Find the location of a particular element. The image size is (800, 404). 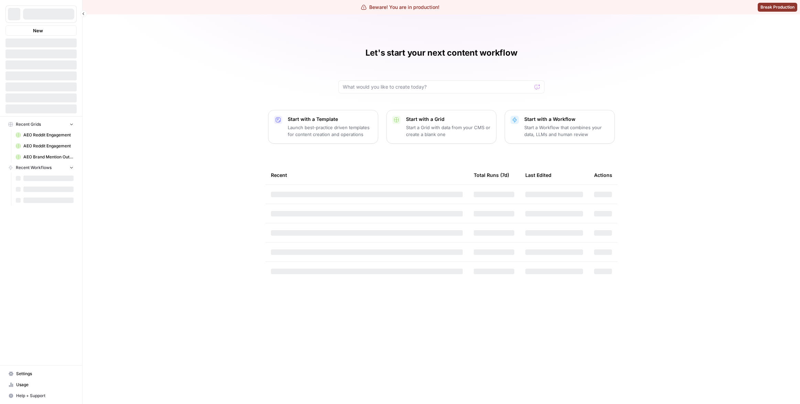

button: Recent Workflows is located at coordinates (41, 168).